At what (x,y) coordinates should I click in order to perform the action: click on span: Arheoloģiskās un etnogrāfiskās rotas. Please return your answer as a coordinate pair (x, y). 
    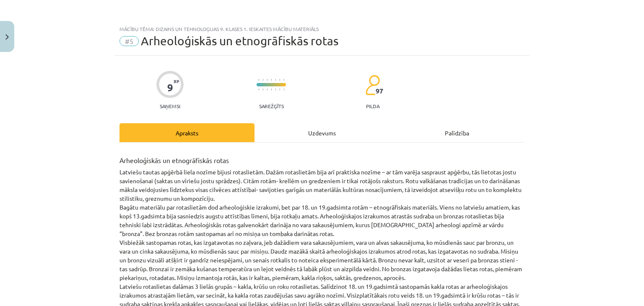
    Looking at the image, I should click on (239, 41).